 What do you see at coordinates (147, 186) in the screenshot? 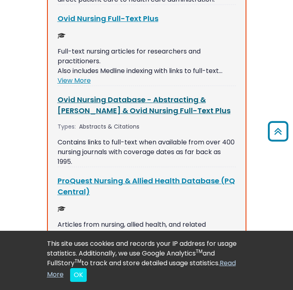
I see `a: ProQuest Nursing & Allied Health Database (PQ Central)` at bounding box center [147, 186].